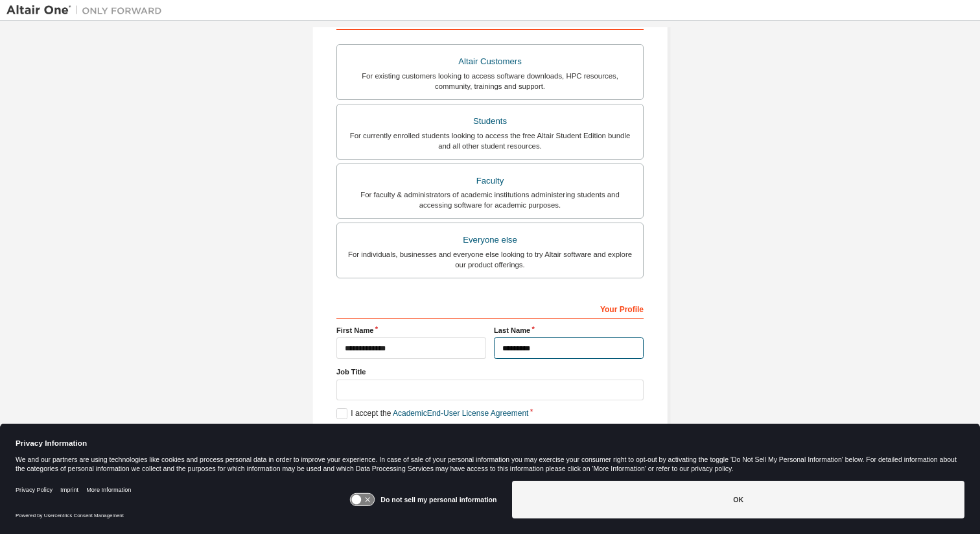 The image size is (980, 534). Describe the element at coordinates (490, 121) in the screenshot. I see `div: Students` at that location.